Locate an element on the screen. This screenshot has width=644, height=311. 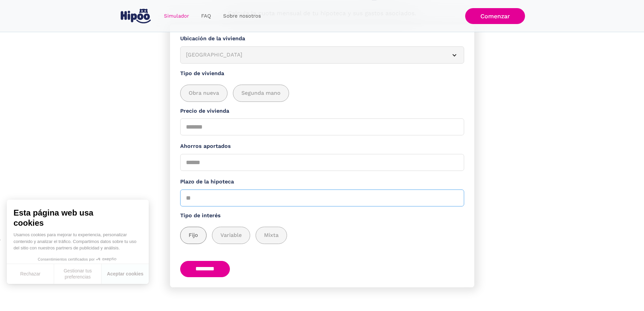
a: home is located at coordinates (136, 16).